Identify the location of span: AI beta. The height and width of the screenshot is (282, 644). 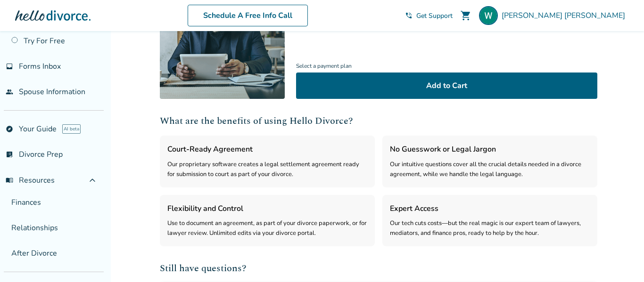
(71, 129).